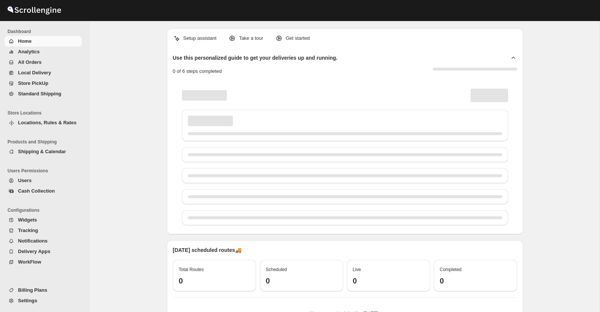 Image resolution: width=600 pixels, height=312 pixels. Describe the element at coordinates (256, 58) in the screenshot. I see `h2: Use this personalized guide to get your deliveries up and running.` at that location.